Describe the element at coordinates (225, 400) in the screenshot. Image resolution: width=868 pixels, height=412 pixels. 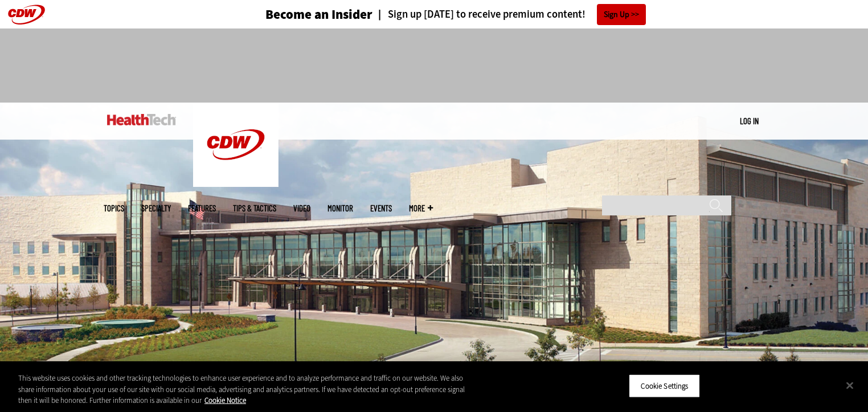
I see `a: More information about your privacy` at that location.